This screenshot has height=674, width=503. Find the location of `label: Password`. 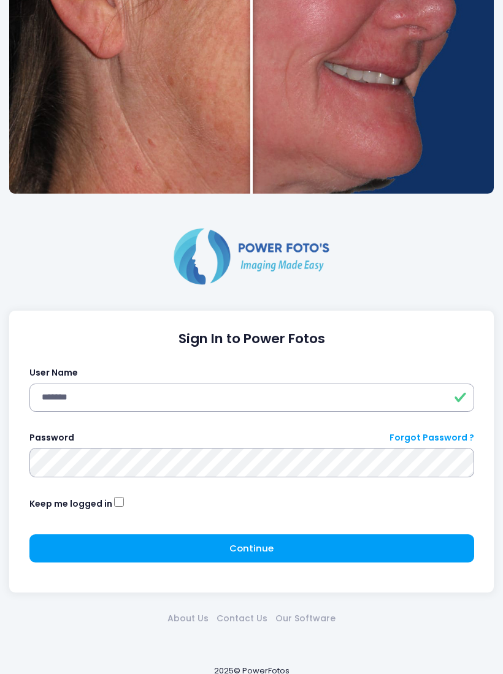

label: Password is located at coordinates (51, 438).